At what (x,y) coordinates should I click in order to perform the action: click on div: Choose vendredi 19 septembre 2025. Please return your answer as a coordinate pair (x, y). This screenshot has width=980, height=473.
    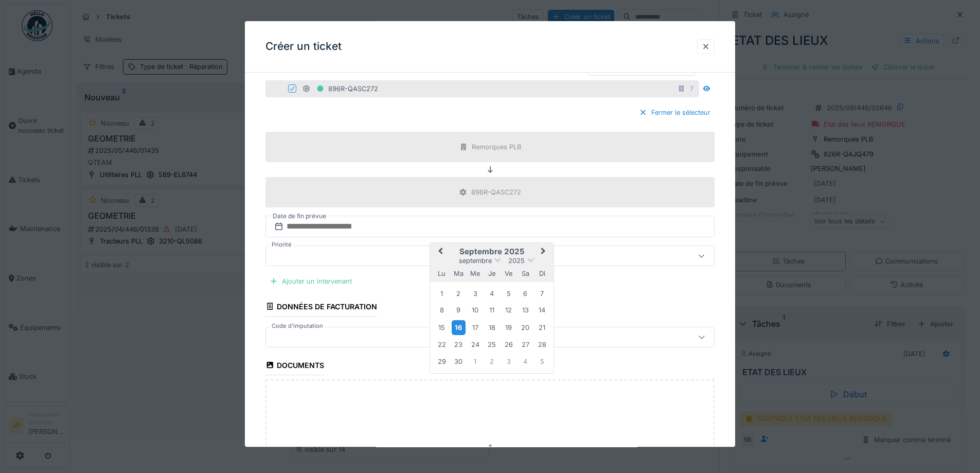
    Looking at the image, I should click on (508, 328).